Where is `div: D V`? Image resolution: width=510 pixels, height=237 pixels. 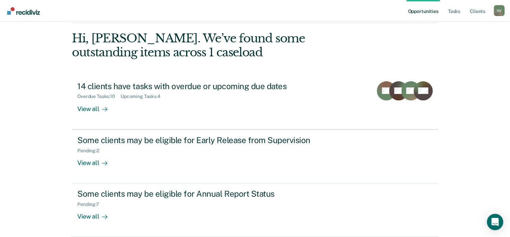 div: D V is located at coordinates (499, 11).